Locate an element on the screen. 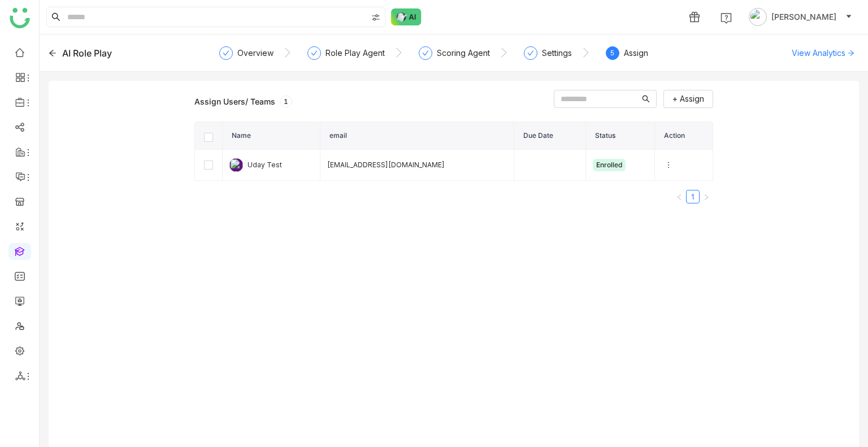  li: Previous Page is located at coordinates (679, 197).